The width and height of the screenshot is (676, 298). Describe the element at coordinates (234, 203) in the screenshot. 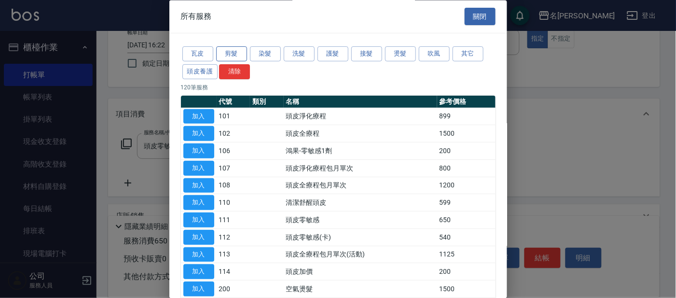

I see `td: 110` at that location.